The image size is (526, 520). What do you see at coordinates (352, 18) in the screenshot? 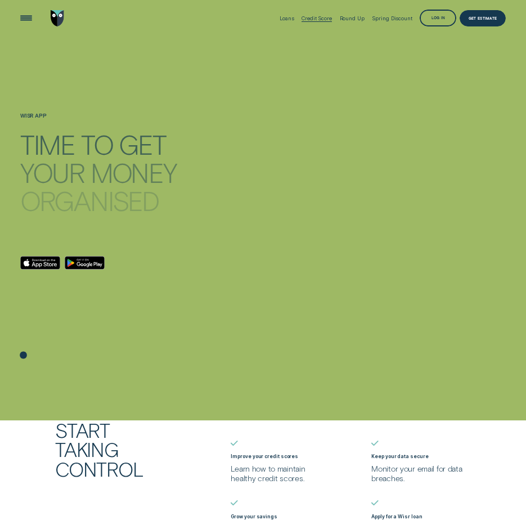
I see `div: Round Up` at bounding box center [352, 18].